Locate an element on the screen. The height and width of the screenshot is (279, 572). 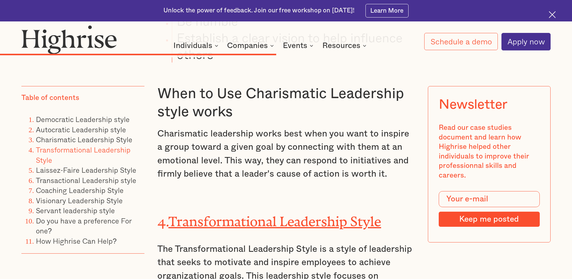
input: Keep me posted is located at coordinates (489, 219).